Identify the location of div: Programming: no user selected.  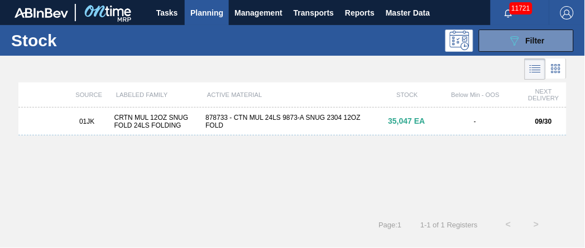
(459, 41).